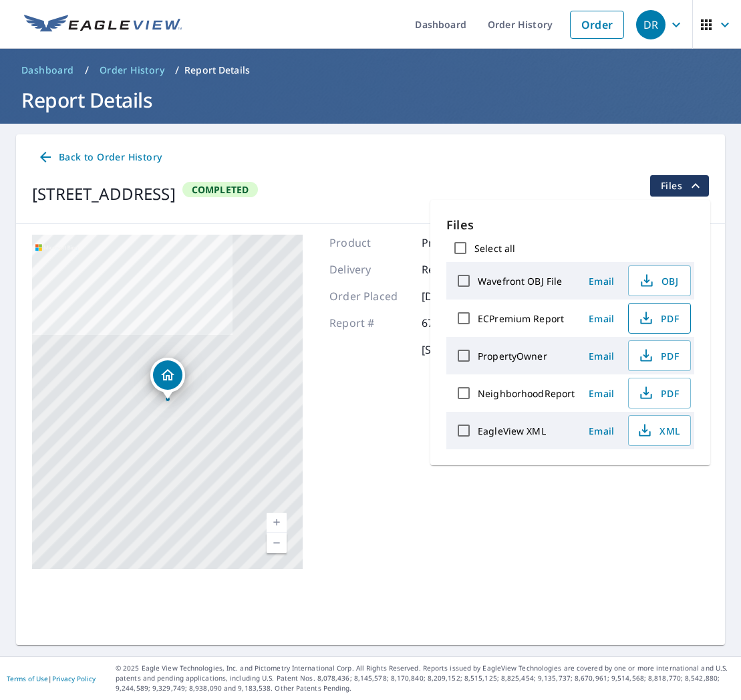 Image resolution: width=741 pixels, height=700 pixels. Describe the element at coordinates (679, 186) in the screenshot. I see `button: filesDropdownBtn-67700591` at that location.